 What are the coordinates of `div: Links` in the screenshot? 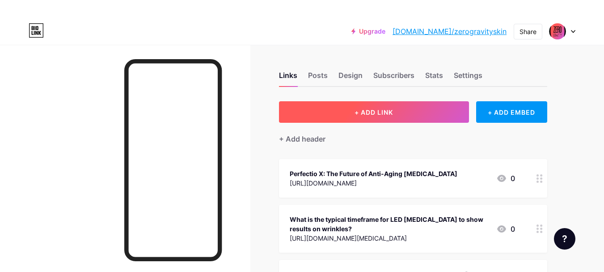 It's located at (288, 78).